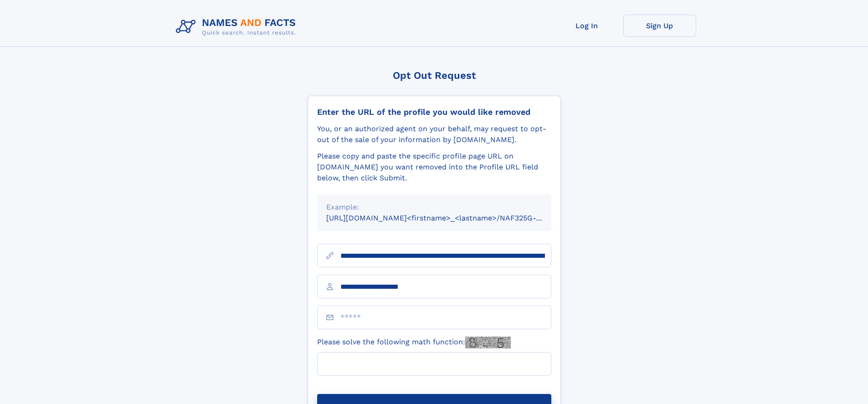  What do you see at coordinates (660, 26) in the screenshot?
I see `a: Sign Up` at bounding box center [660, 26].